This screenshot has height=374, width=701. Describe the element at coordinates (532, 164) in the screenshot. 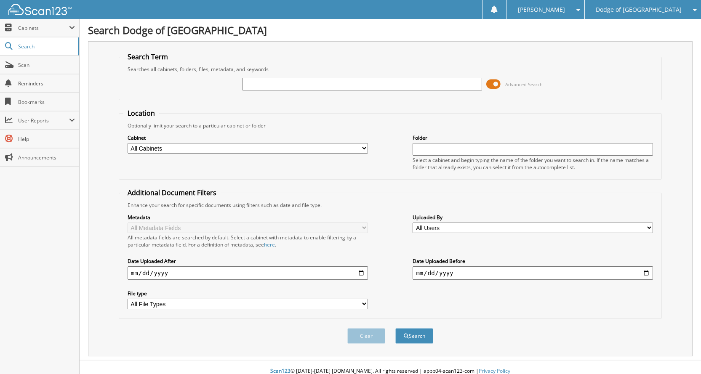

I see `div: Select a cabinet and begin typing the name of the folder you want to search in. If the name match...` at that location.